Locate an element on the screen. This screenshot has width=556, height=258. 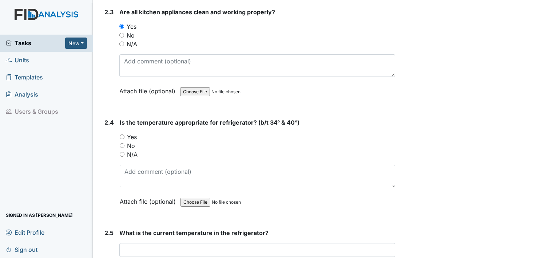
label: 2.3 is located at coordinates (109, 12).